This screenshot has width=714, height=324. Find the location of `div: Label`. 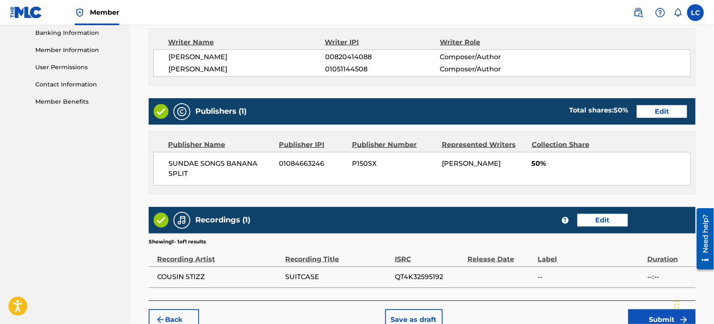

div: Label is located at coordinates (590, 255).